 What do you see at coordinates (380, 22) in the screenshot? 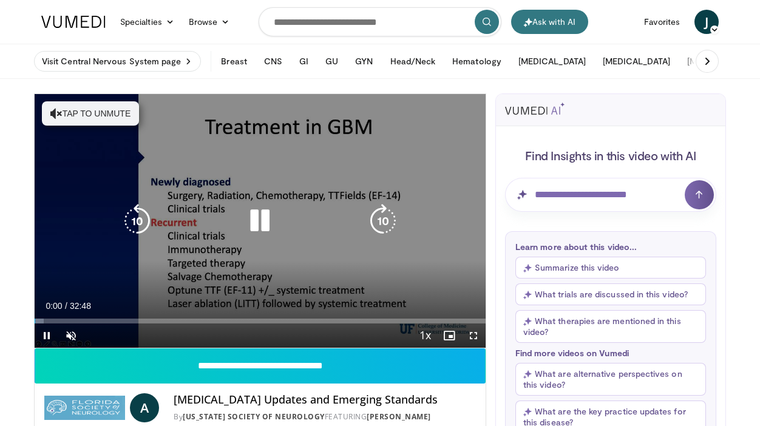
I see `input: Search topics, interventions` at bounding box center [380, 22].